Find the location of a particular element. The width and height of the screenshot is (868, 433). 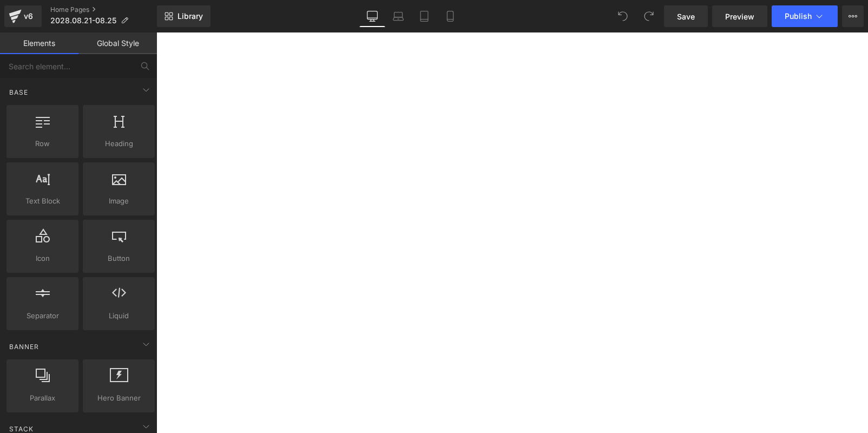

span: Publish is located at coordinates (798, 16).